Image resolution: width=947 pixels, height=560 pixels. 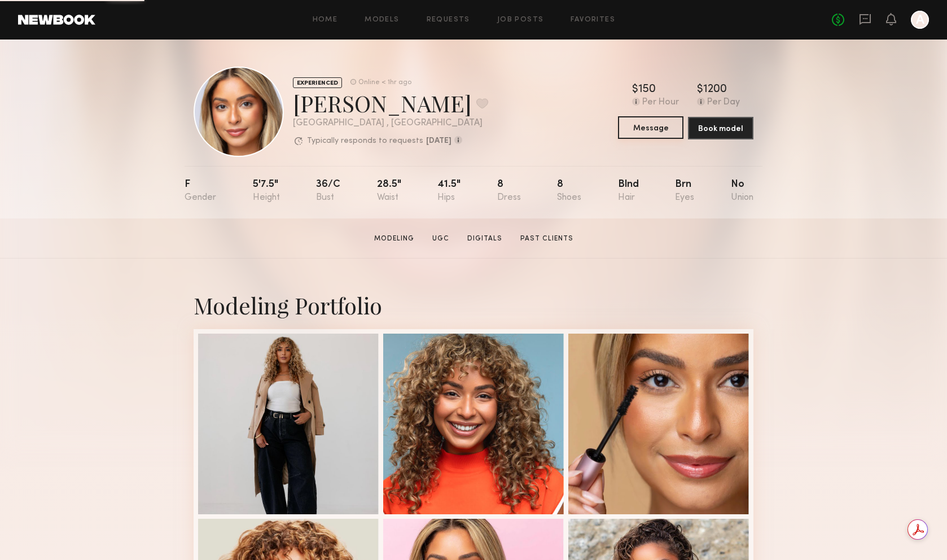 I want to click on div: Per Day, so click(x=723, y=103).